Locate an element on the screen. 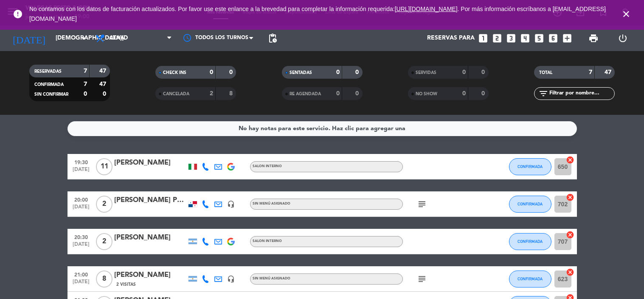 The image size is (644, 299). strong: 2 is located at coordinates (212, 93).